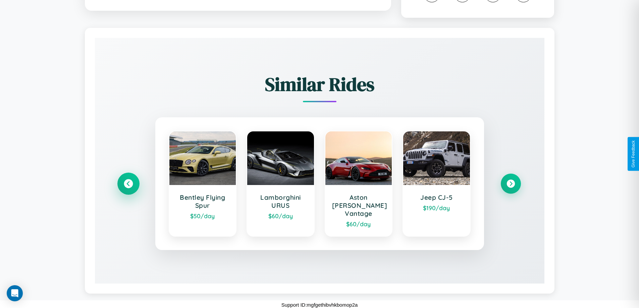 This screenshot has height=308, width=639. I want to click on div: $ 50 /day, so click(203, 216).